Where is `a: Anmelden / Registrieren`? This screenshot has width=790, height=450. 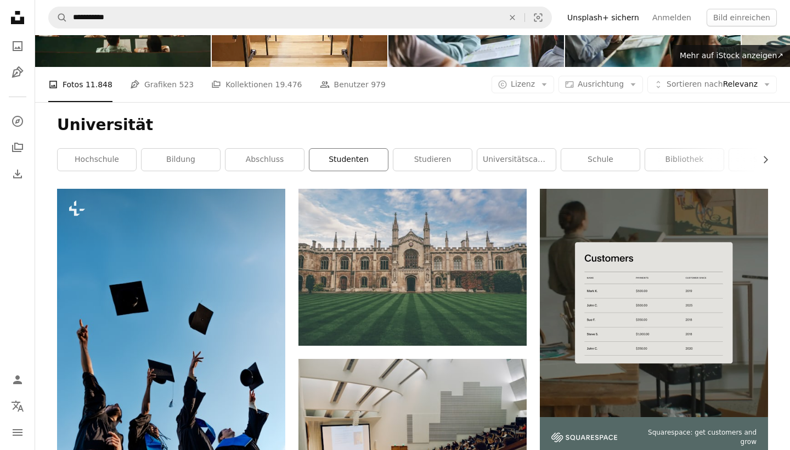 a: Anmelden / Registrieren is located at coordinates (18, 380).